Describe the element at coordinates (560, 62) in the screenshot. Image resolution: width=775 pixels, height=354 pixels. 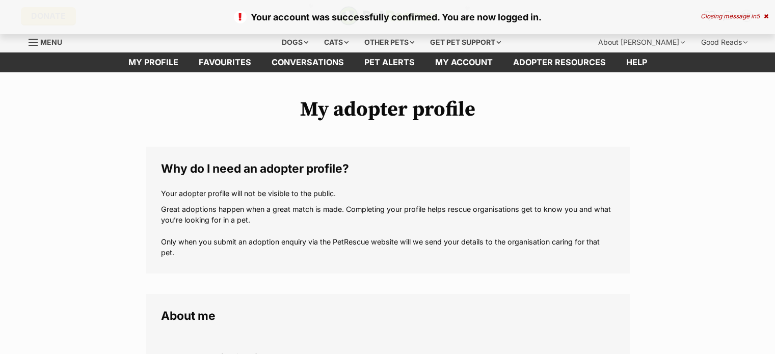
I see `a: Adopter resources` at that location.